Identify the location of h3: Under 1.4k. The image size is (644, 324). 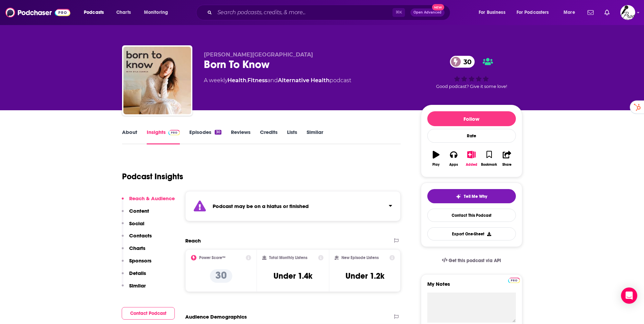
(293, 276).